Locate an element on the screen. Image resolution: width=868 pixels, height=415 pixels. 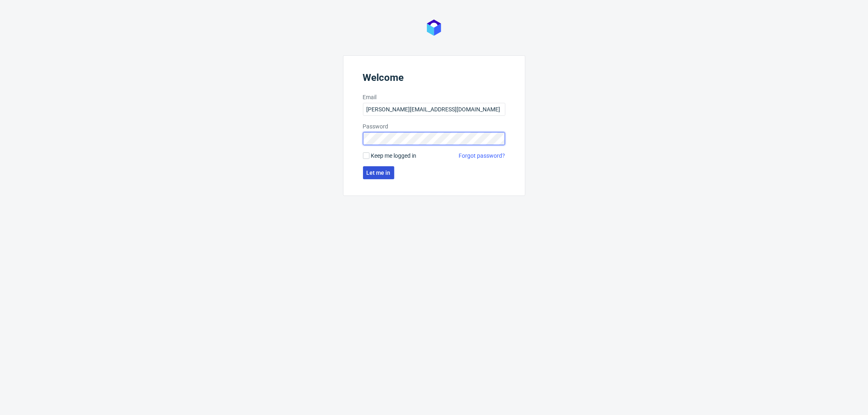
a: Forgot password? is located at coordinates (482, 156).